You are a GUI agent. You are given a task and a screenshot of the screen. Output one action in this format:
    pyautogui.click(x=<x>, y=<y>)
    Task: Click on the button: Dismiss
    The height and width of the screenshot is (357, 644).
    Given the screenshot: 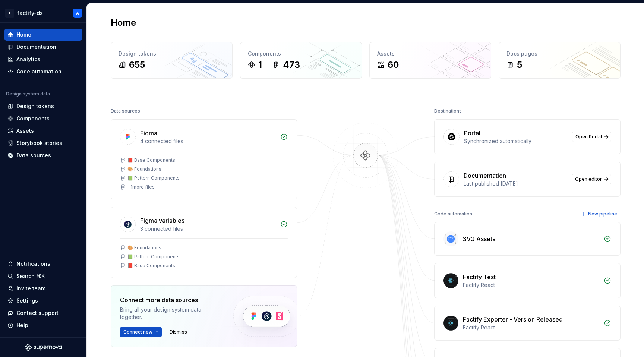 What is the action you would take?
    pyautogui.click(x=178, y=332)
    